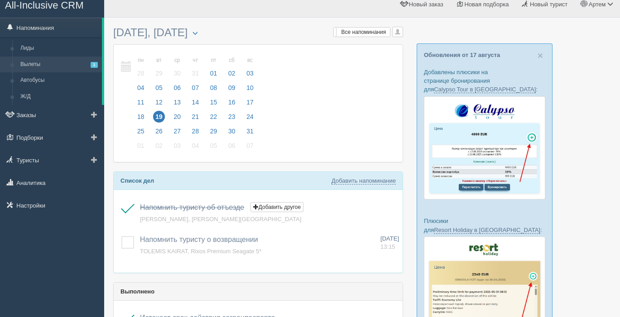 This screenshot has width=620, height=317. I want to click on span: 16, so click(232, 102).